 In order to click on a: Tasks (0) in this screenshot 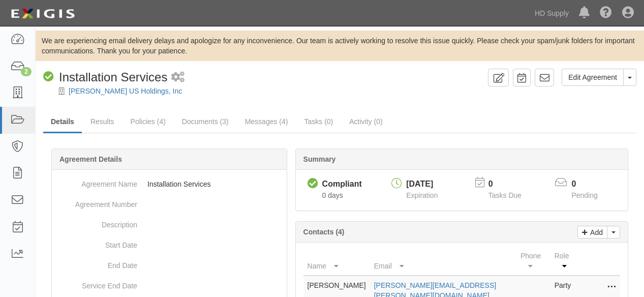, I will do `click(319, 121)`.